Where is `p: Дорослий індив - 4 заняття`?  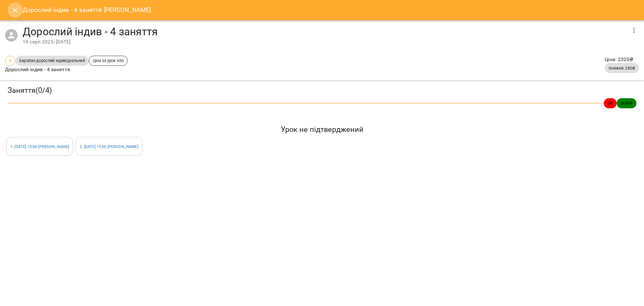 p: Дорослий індив - 4 заняття is located at coordinates (66, 69).